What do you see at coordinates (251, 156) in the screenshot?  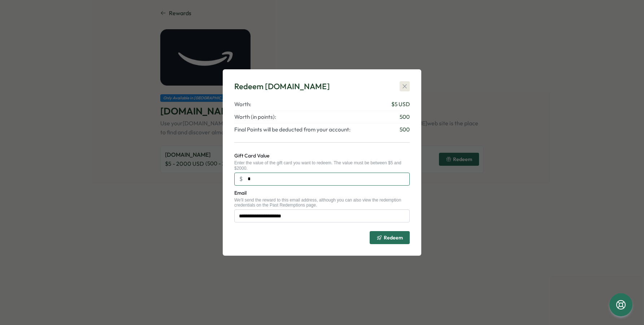 I see `label: Gift Card Value` at bounding box center [251, 156].